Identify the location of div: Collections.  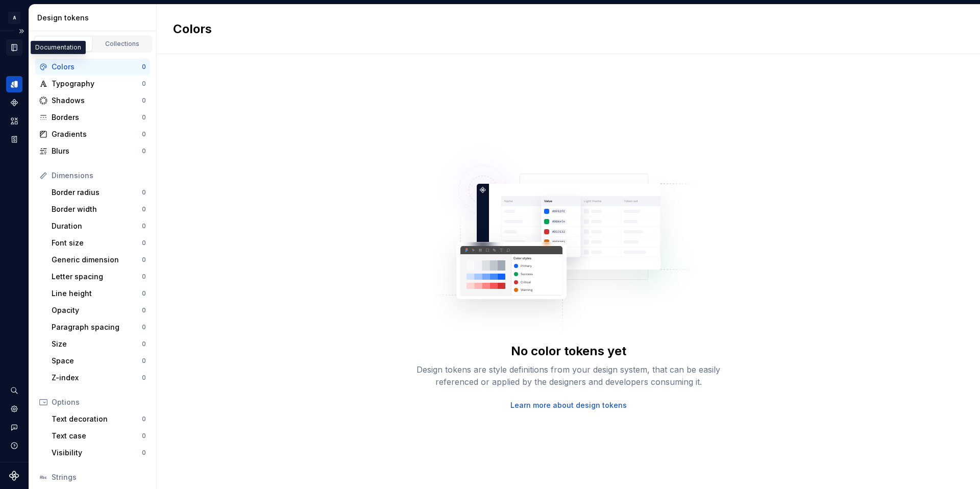
(122, 44).